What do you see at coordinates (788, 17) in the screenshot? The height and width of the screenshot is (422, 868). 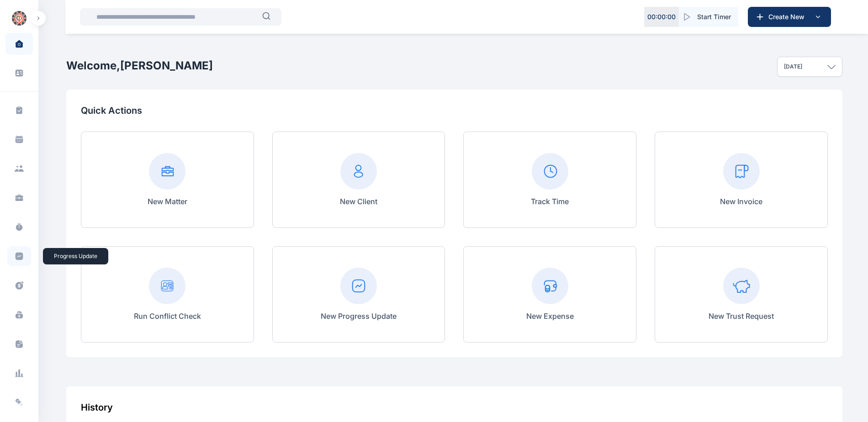 I see `span: Create New` at bounding box center [788, 17].